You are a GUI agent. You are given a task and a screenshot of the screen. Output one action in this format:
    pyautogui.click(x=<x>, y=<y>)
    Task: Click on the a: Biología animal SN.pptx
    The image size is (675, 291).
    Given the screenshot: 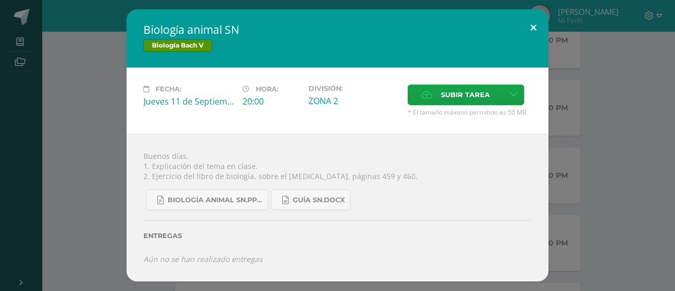 What is the action you would take?
    pyautogui.click(x=207, y=199)
    